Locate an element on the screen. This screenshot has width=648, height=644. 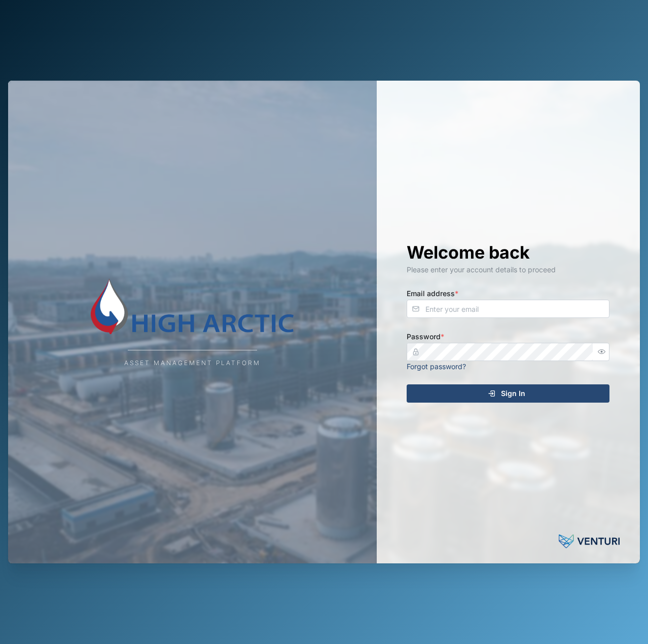
h1: Welcome back is located at coordinates (508, 253).